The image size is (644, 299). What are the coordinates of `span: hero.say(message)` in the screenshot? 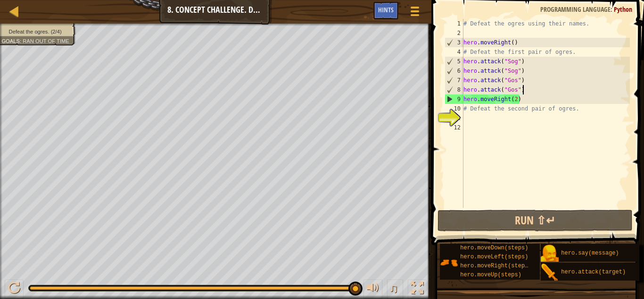 It's located at (590, 253).